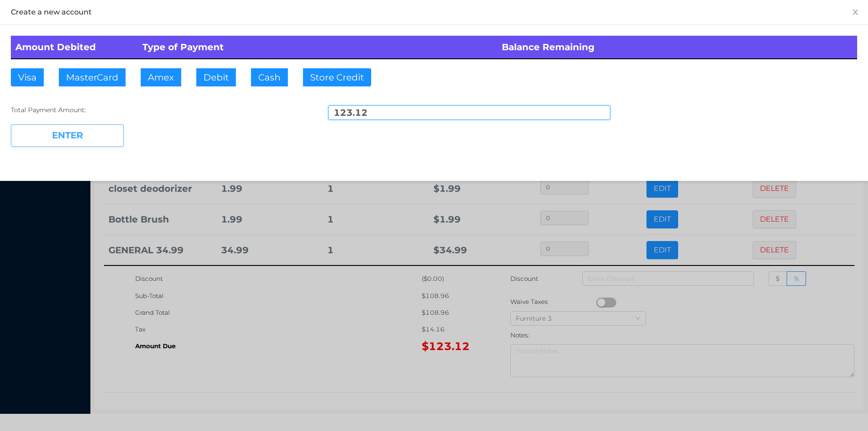 The height and width of the screenshot is (431, 868). Describe the element at coordinates (27, 77) in the screenshot. I see `button: Visa` at that location.